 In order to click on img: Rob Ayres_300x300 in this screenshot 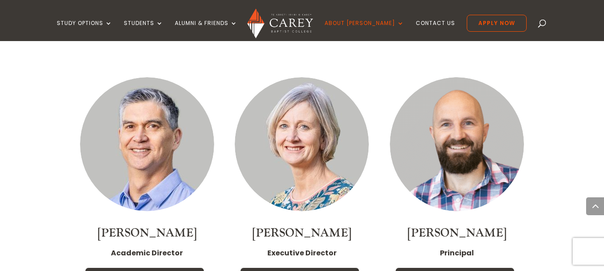, I will do `click(147, 144)`.